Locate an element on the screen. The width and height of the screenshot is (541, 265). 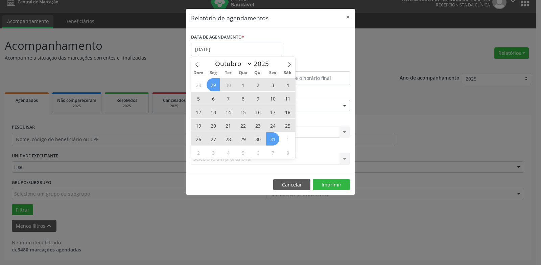
span: Dom is located at coordinates (198, 73).